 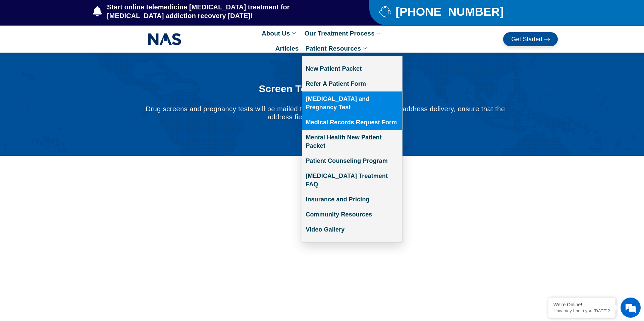 I want to click on a: Patient Resources, so click(x=337, y=48).